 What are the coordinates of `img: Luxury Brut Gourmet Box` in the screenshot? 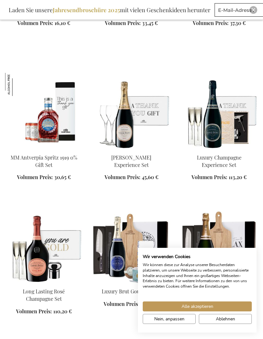 It's located at (131, 246).